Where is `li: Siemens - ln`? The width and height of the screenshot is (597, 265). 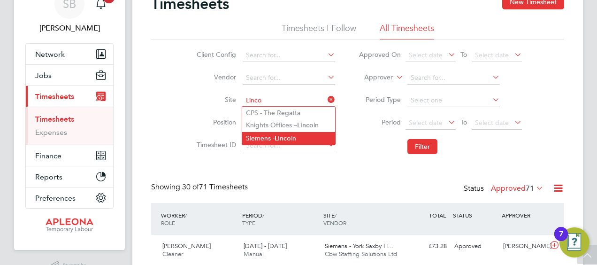 li: Siemens - ln is located at coordinates (288, 138).